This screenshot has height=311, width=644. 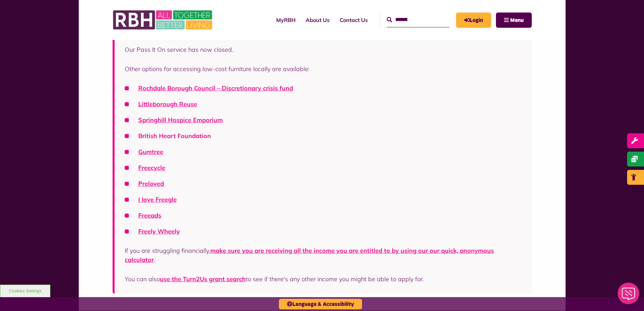 I want to click on a: Preloved, so click(x=151, y=184).